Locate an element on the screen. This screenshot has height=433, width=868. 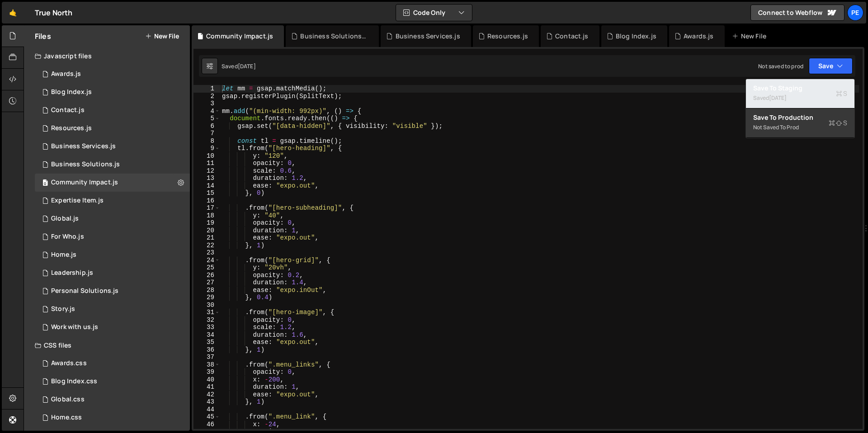
button: Code Only is located at coordinates (434, 13).